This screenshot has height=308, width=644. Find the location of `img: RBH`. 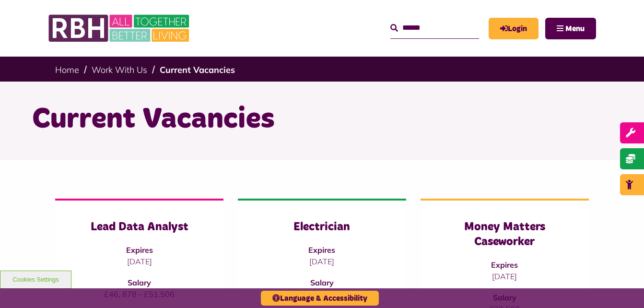

img: RBH is located at coordinates (120, 28).